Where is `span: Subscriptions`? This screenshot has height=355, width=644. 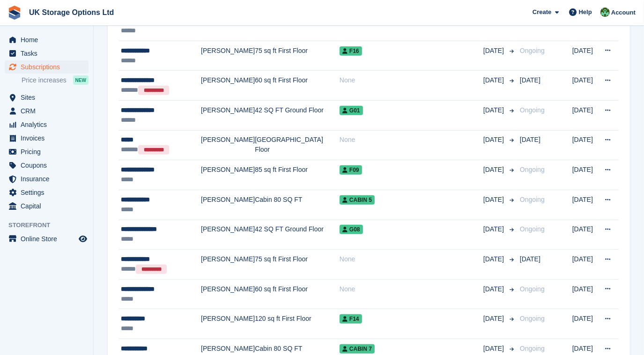
span: Subscriptions is located at coordinates (49, 67).